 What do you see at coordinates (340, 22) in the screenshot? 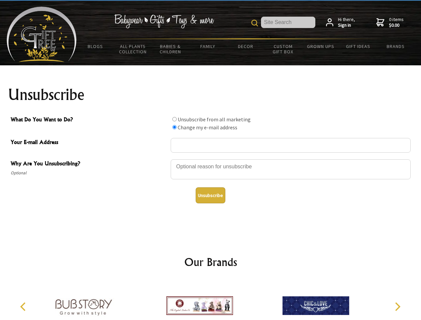
I see `a: Hi there,Sign in` at bounding box center [340, 22].